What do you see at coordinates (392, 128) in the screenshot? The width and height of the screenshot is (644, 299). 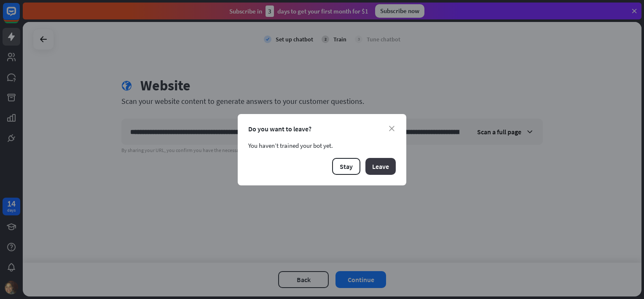 I see `i: close` at bounding box center [392, 128].